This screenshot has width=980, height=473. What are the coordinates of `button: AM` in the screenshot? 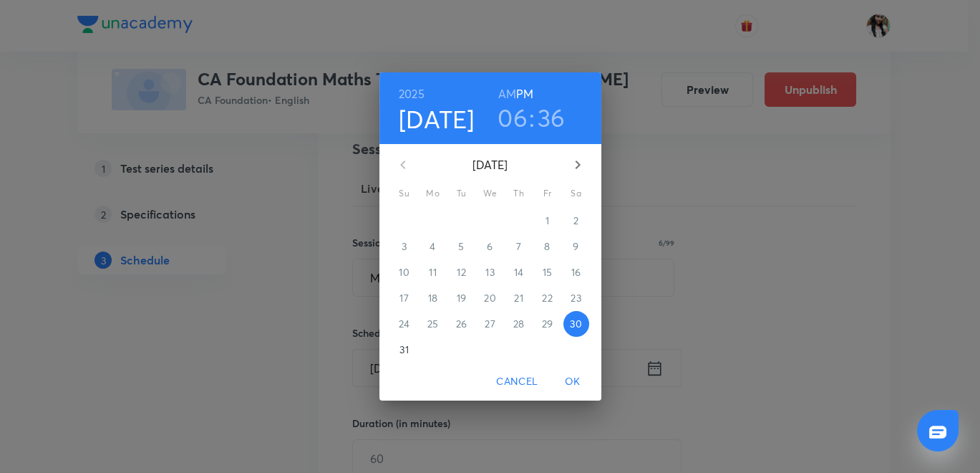 It's located at (506, 94).